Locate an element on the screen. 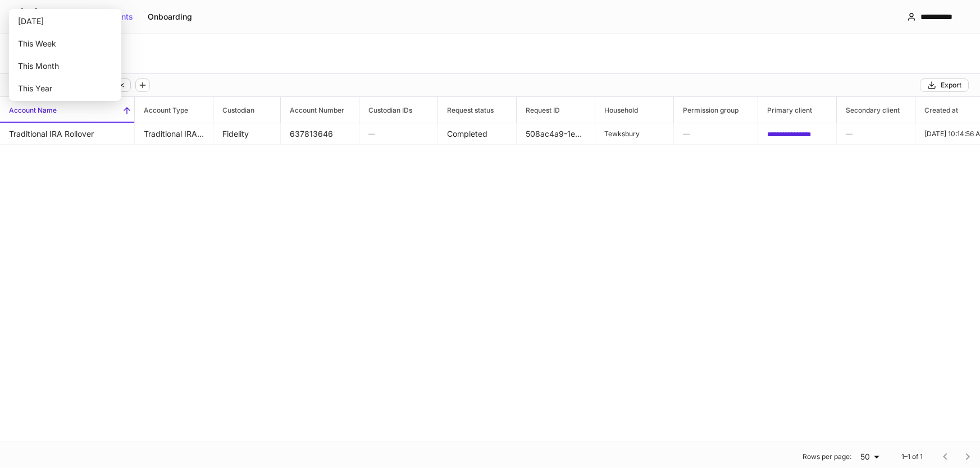 This screenshot has width=980, height=468. h6: Secondary client is located at coordinates (868, 110).